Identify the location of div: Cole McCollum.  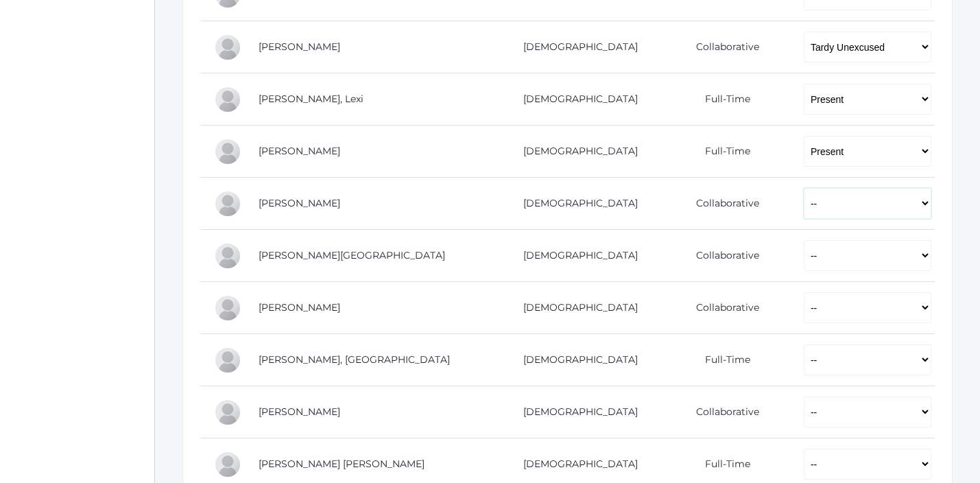
(228, 308).